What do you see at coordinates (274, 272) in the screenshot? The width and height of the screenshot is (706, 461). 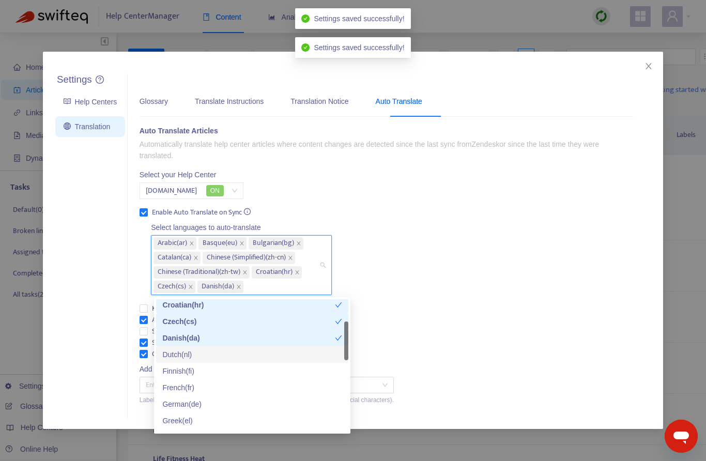 I see `span: Croatian ( hr )` at bounding box center [274, 272].